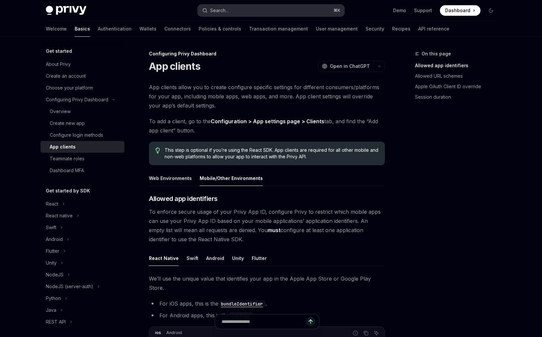 The image size is (542, 337). I want to click on a: Security, so click(375, 29).